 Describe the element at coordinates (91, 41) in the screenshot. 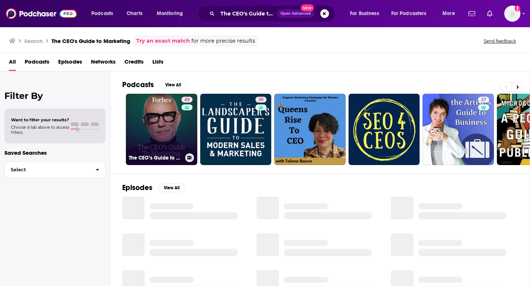

I see `h3: The CEO's Guide to Marketing` at that location.